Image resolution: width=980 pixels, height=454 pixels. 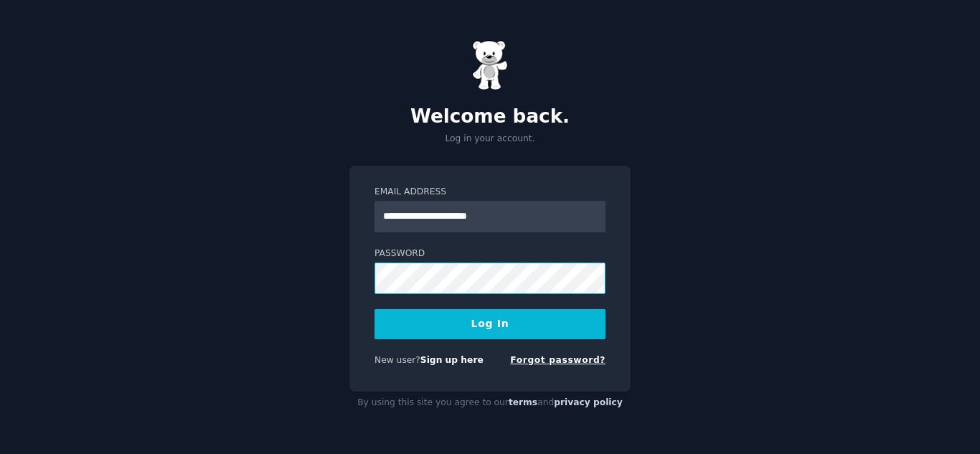 What do you see at coordinates (589, 403) in the screenshot?
I see `a: privacy policy` at bounding box center [589, 403].